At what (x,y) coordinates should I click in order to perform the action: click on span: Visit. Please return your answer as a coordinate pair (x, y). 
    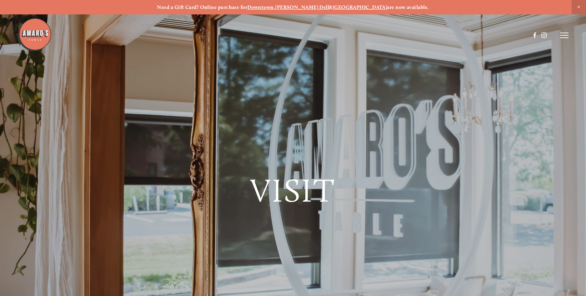
    Looking at the image, I should click on (293, 190).